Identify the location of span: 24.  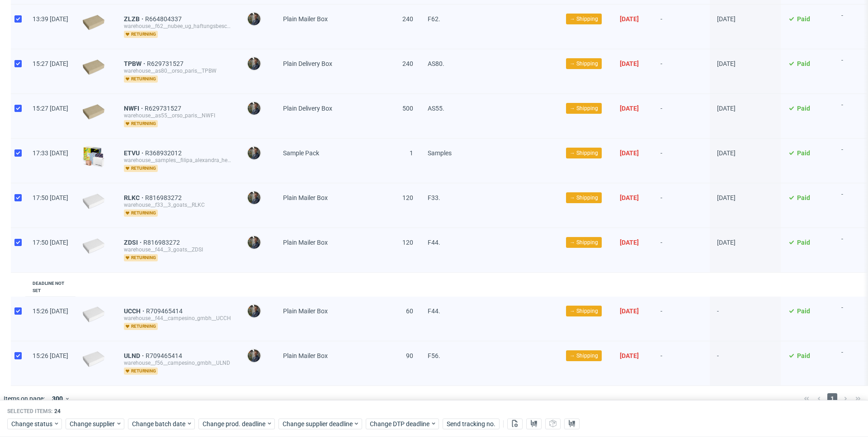
(57, 411).